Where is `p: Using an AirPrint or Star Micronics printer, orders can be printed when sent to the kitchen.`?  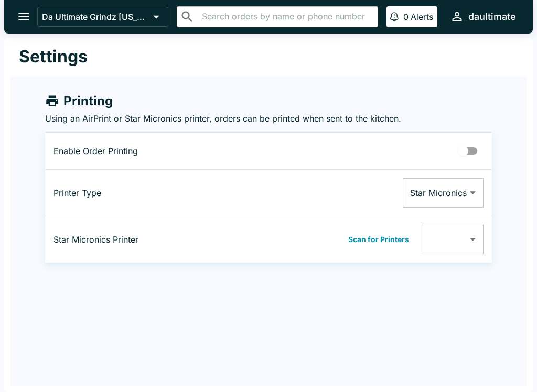 p: Using an AirPrint or Star Micronics printer, orders can be printed when sent to the kitchen. is located at coordinates (268, 118).